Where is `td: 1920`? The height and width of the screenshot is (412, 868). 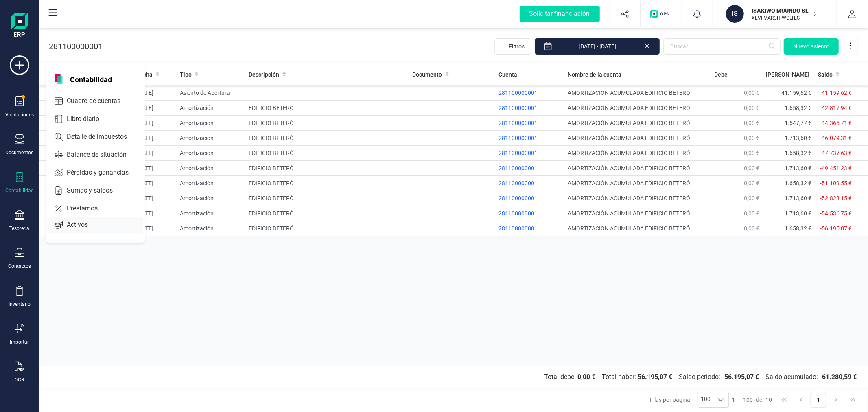 td: 1920 is located at coordinates (64, 183).